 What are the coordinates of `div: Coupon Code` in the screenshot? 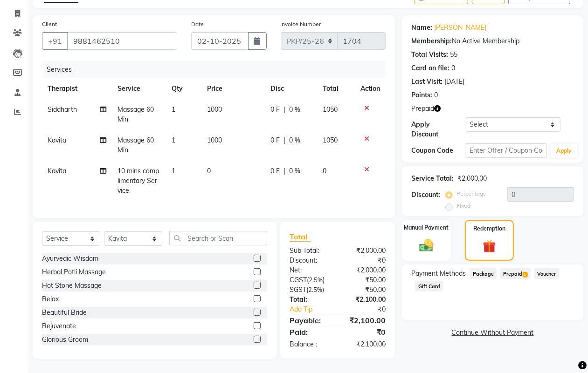 It's located at (438, 150).